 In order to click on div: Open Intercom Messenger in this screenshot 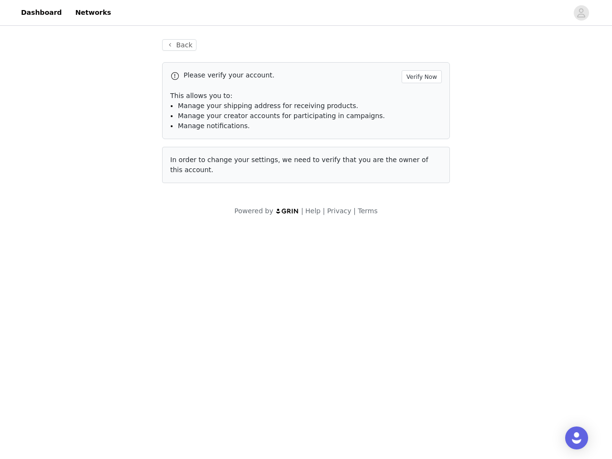, I will do `click(577, 438)`.